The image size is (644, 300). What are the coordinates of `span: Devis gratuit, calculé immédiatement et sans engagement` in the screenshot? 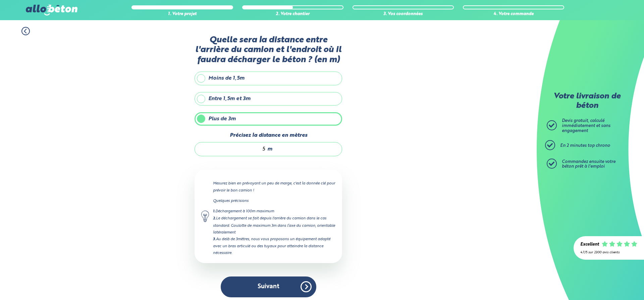 It's located at (586, 125).